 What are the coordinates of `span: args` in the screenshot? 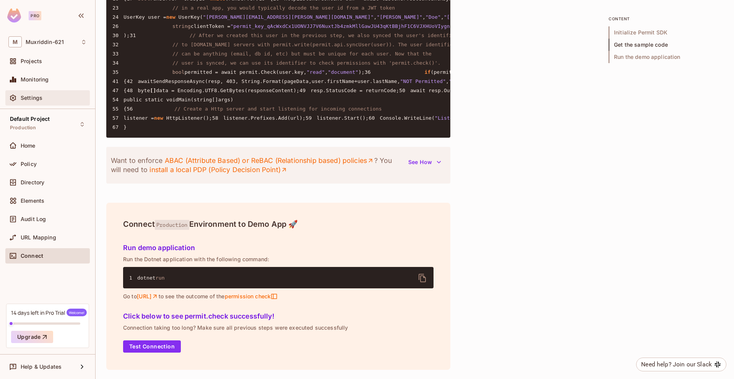 It's located at (224, 99).